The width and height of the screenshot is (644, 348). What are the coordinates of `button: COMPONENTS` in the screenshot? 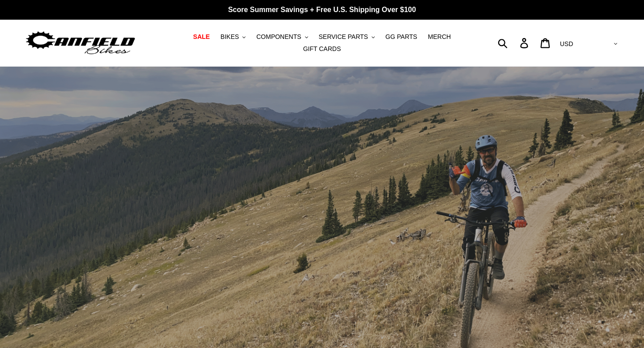 It's located at (282, 36).